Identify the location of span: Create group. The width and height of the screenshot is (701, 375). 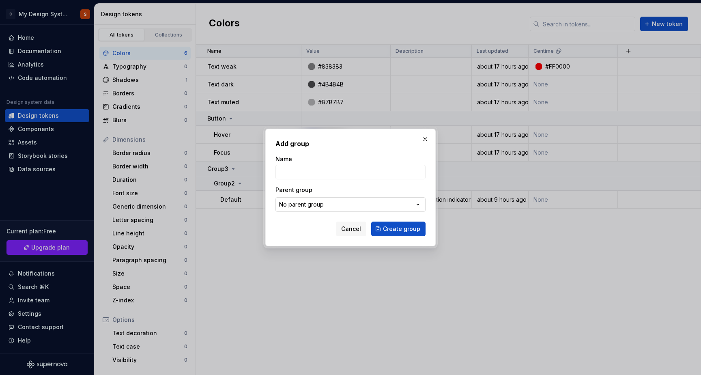
(402, 229).